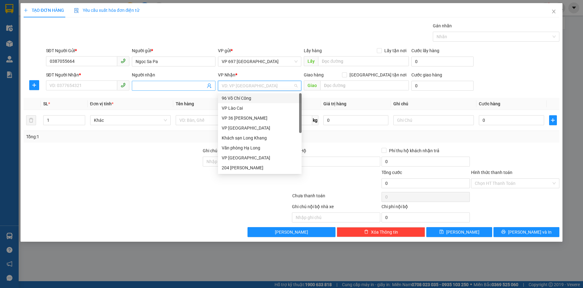 The height and width of the screenshot is (288, 583). I want to click on span: user-add, so click(209, 86).